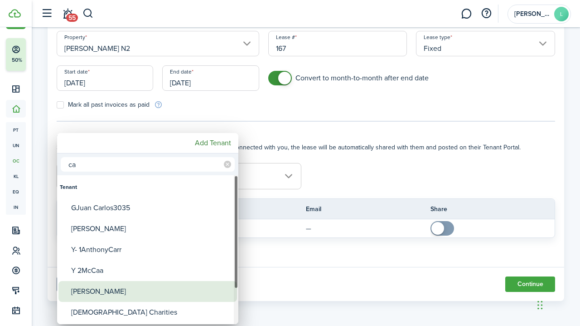 This screenshot has height=326, width=580. Describe the element at coordinates (151, 208) in the screenshot. I see `div: GJuan Carlos3035` at that location.